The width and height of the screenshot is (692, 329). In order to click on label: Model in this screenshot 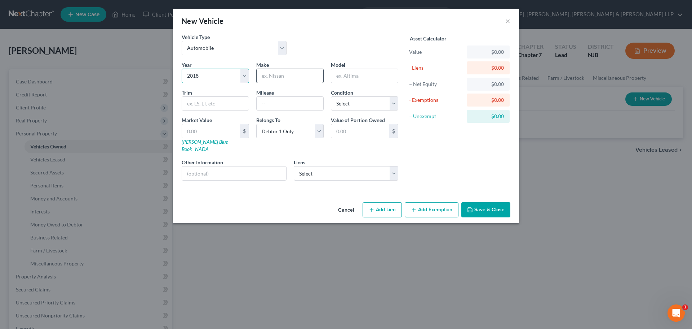, I will do `click(338, 65)`.